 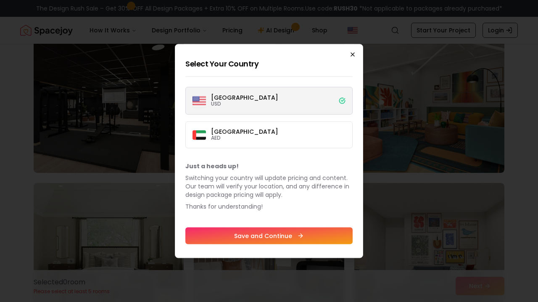 I want to click on h2: Select Your Country, so click(x=269, y=64).